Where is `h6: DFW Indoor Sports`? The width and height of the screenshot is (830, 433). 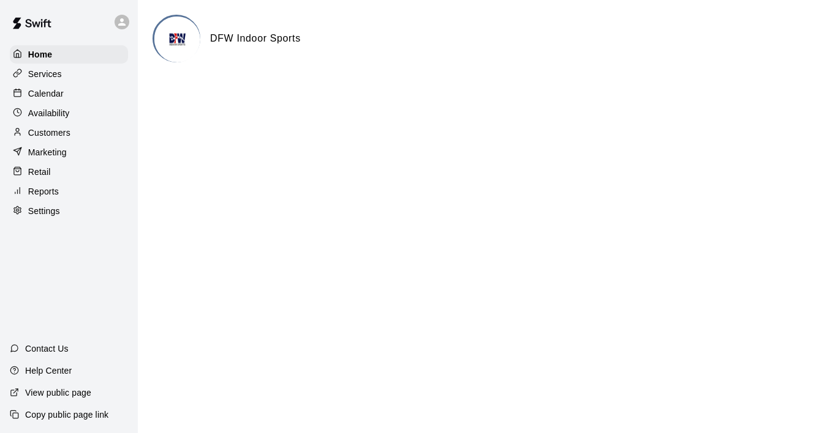
h6: DFW Indoor Sports is located at coordinates (255, 39).